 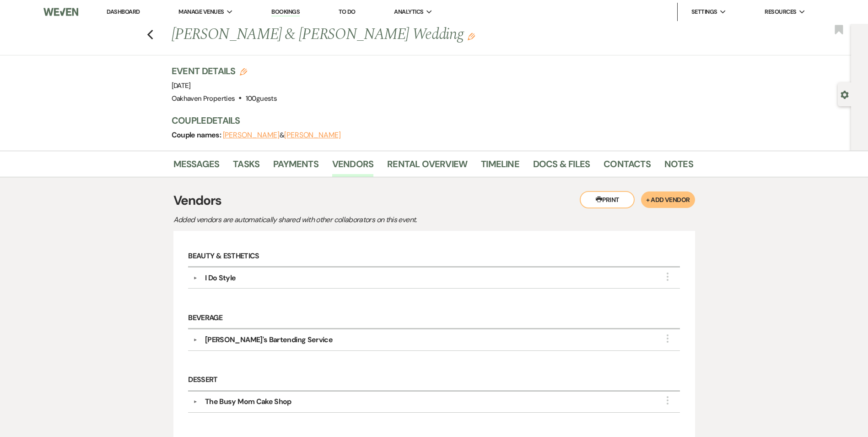 What do you see at coordinates (61, 12) in the screenshot?
I see `img: Weven Logo` at bounding box center [61, 12].